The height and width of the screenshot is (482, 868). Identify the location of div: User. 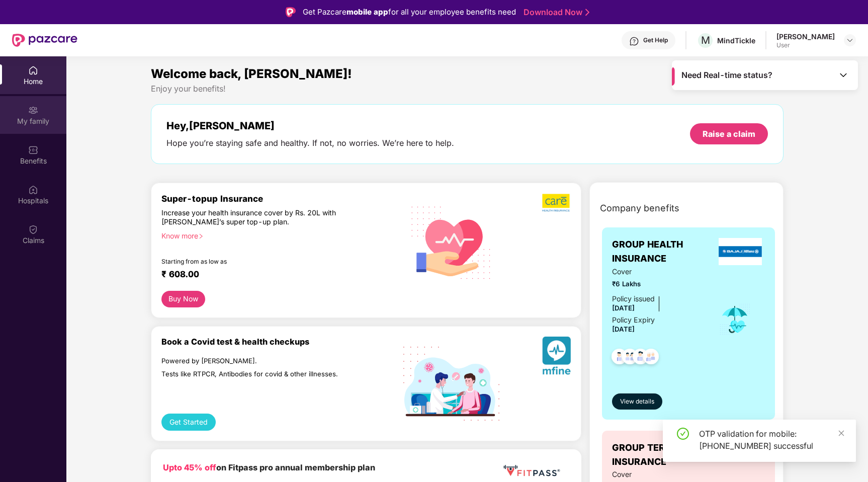
(806, 46).